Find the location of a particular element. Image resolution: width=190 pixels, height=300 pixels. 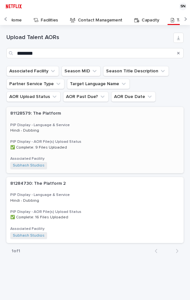

a: 81128579: The Platform81128579: The Platform PIP Display - Language & ServiceHindi - DubbingHindi... is located at coordinates (95, 140).